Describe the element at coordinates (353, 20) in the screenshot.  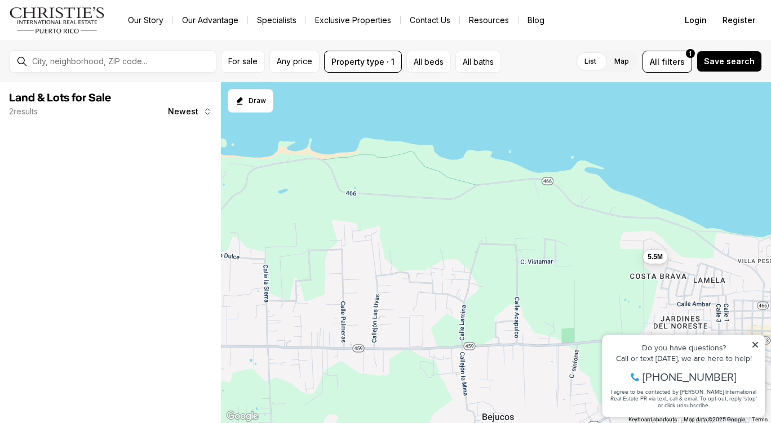
I see `a: Exclusive Properties` at that location.